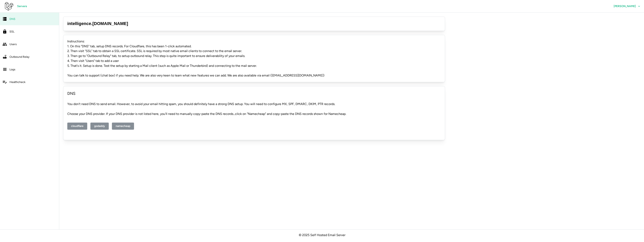  What do you see at coordinates (99, 126) in the screenshot?
I see `span: godaddy` at bounding box center [99, 126].